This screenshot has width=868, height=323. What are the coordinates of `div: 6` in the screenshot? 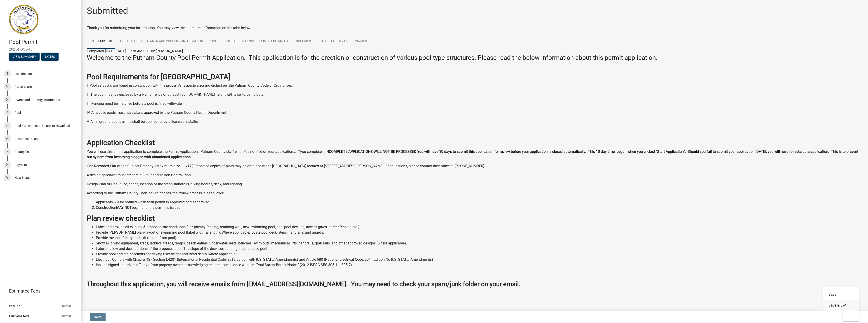 It's located at (7, 139).